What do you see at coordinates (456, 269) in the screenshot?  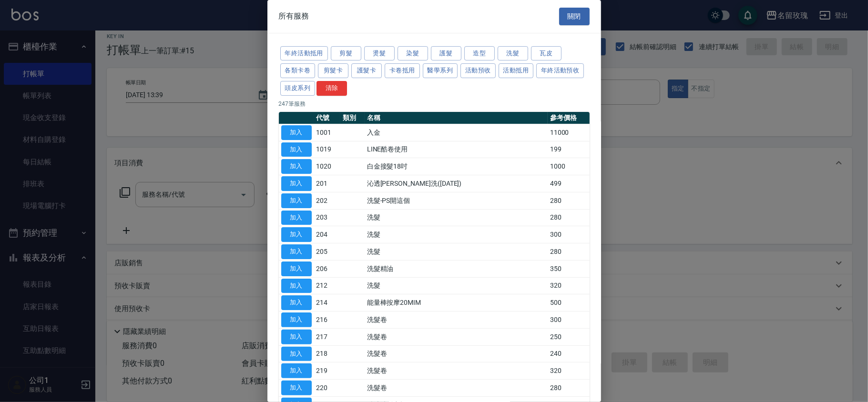 I see `td: 洗髮精油` at bounding box center [456, 269].